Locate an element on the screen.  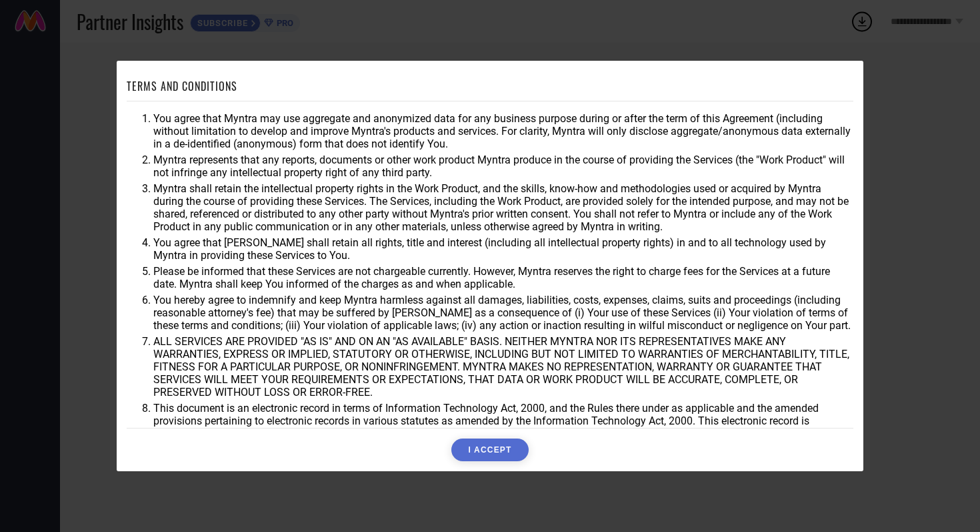
h1: TERMS AND CONDITIONS is located at coordinates (182, 86).